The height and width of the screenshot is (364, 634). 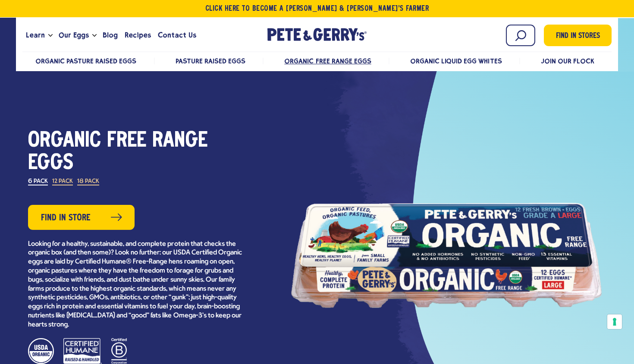 What do you see at coordinates (136, 284) in the screenshot?
I see `p: Looking for a healthy, sustainable, and complete protein that checks the organic box (and then so...` at bounding box center [136, 284].